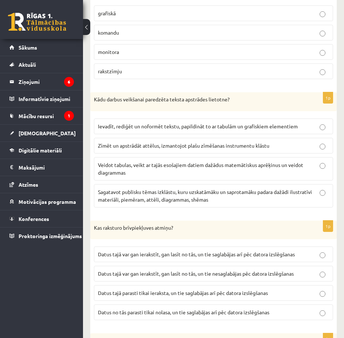  I want to click on span: Zīmēt un apstrādāt attēlus, izmantojot plašu zīmēšanas instrumentu klāstu, so click(184, 145).